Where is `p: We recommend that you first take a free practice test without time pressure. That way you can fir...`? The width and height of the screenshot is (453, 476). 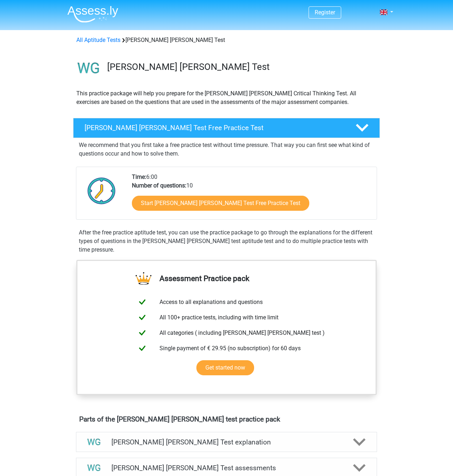 p: We recommend that you first take a free practice test without time pressure. That way you can fir... is located at coordinates (226, 149).